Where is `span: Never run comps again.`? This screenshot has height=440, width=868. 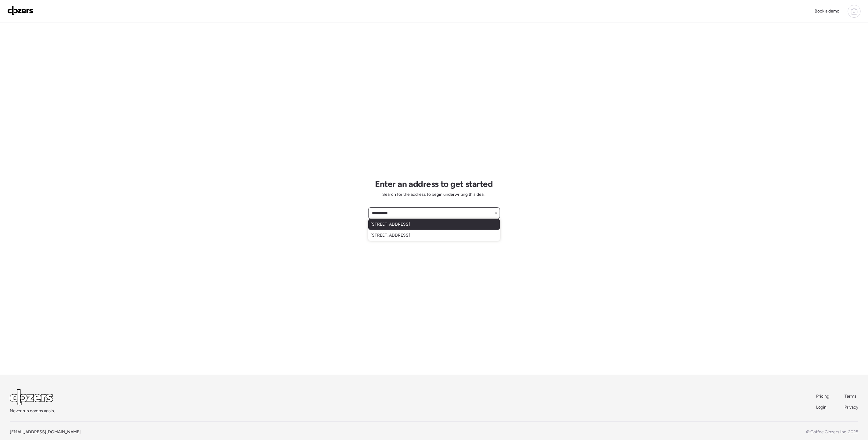
span: Never run comps again. is located at coordinates (32, 411).